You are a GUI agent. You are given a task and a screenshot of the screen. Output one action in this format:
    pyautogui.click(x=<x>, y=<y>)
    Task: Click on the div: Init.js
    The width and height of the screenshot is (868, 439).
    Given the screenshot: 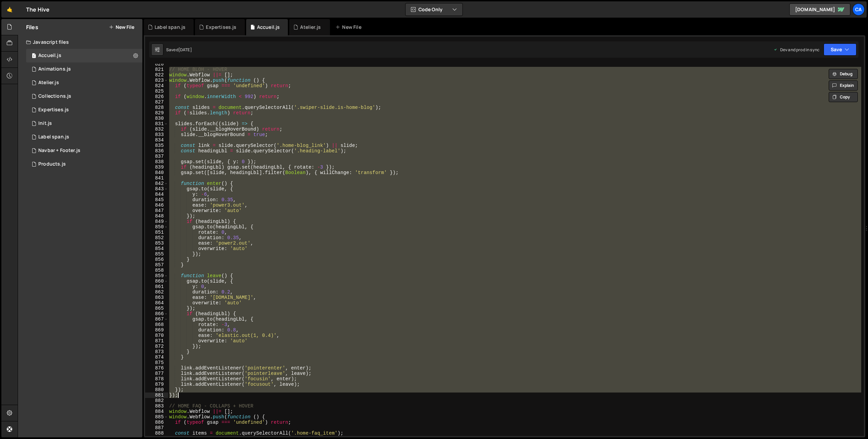 What is the action you would take?
    pyautogui.click(x=45, y=124)
    